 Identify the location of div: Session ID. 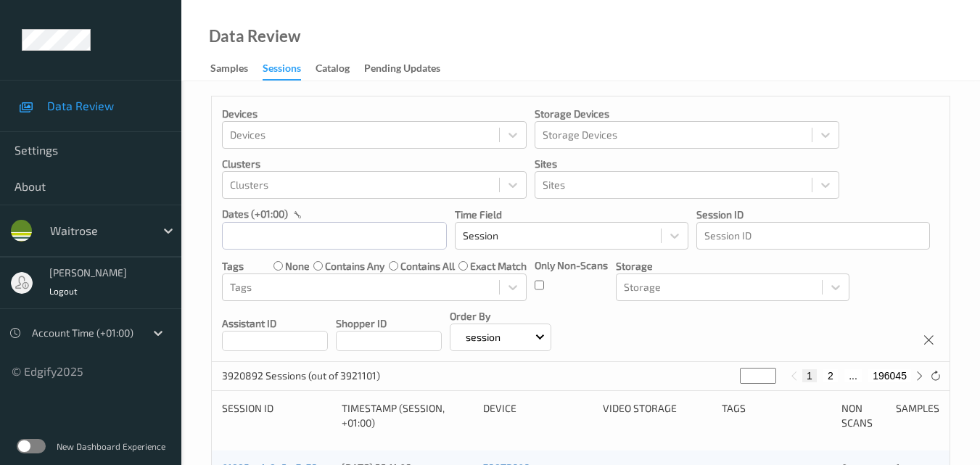
(276, 415).